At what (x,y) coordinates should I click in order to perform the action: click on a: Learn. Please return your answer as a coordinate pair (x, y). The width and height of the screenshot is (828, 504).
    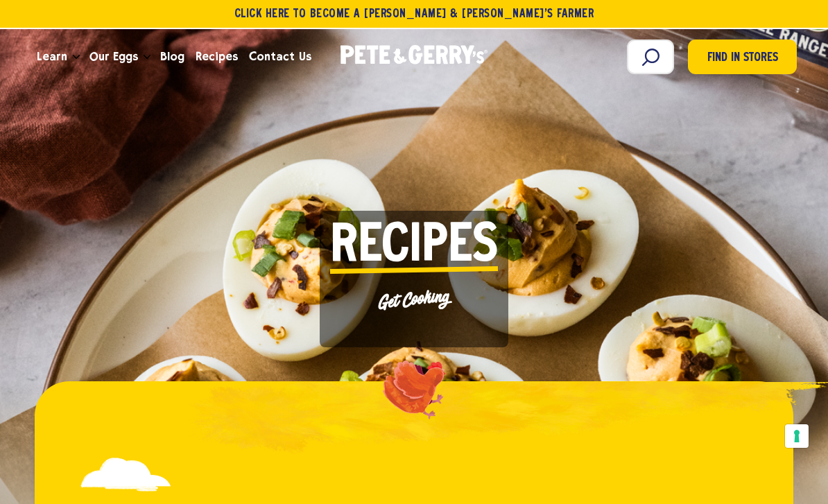
    Looking at the image, I should click on (52, 56).